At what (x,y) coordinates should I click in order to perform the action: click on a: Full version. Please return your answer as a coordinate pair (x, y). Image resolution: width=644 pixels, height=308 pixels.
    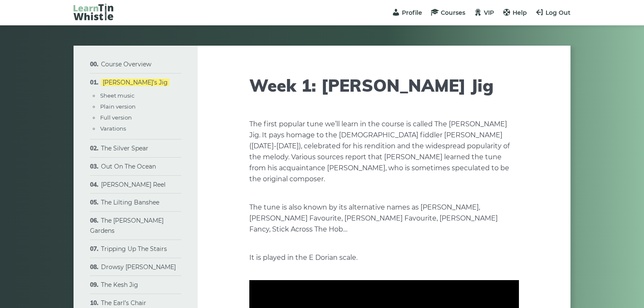
    Looking at the image, I should click on (116, 118).